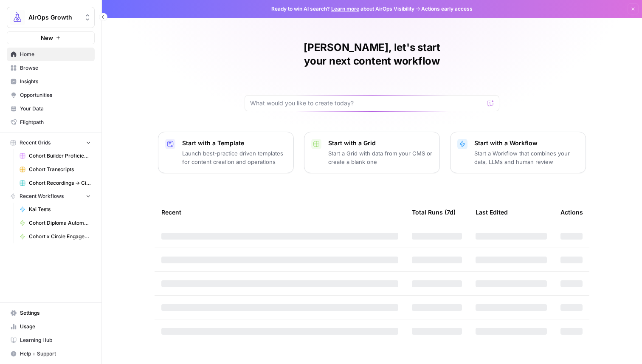  I want to click on p: Start with a Grid, so click(380, 143).